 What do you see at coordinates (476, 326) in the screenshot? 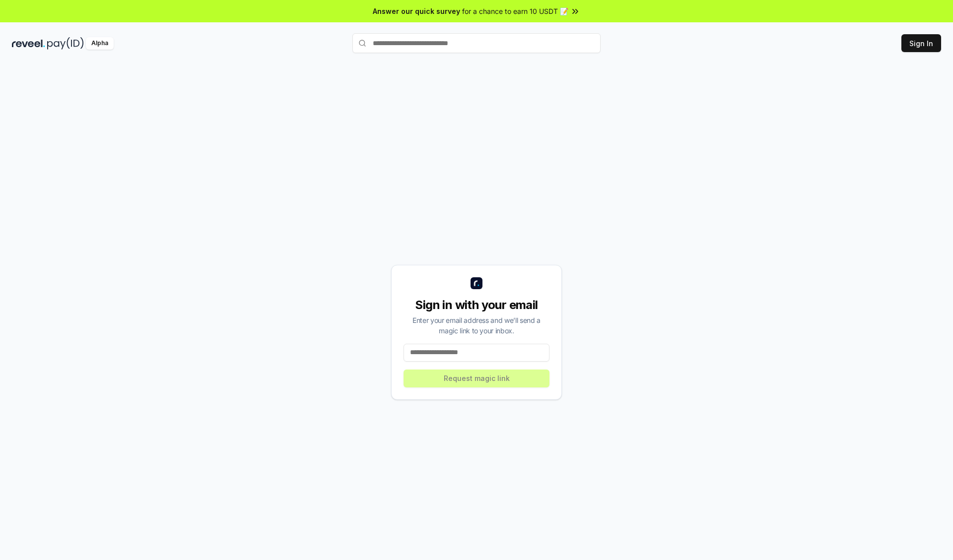
I see `div: Enter your email address and we’ll send a magic link to your inbox.` at bounding box center [476, 326].